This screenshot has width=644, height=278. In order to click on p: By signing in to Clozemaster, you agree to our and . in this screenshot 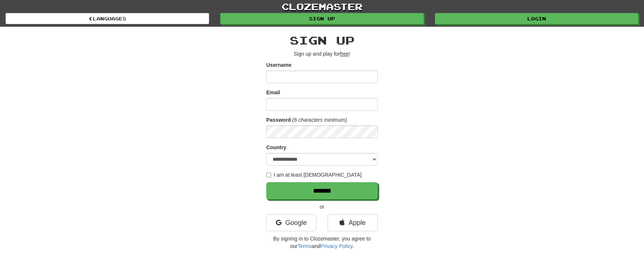, I will do `click(322, 242)`.